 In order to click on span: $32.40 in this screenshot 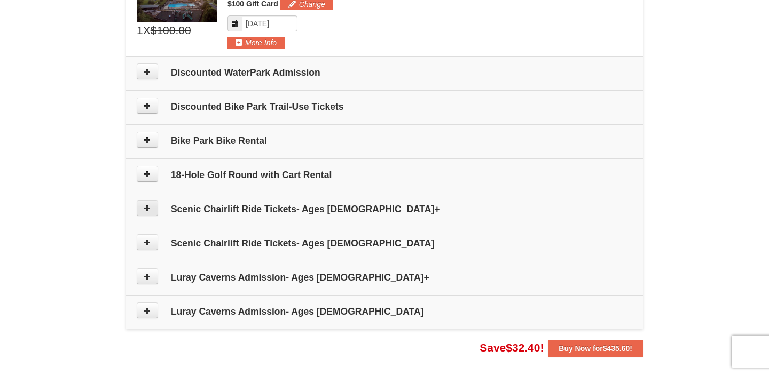, I will do `click(523, 348)`.